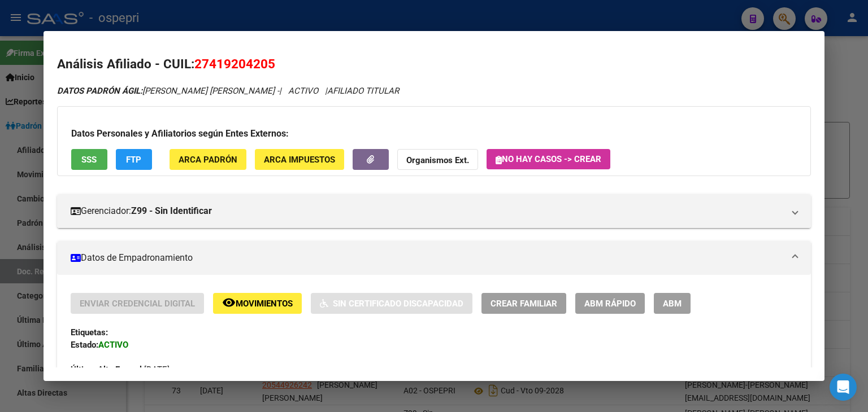 Image resolution: width=868 pixels, height=412 pixels. Describe the element at coordinates (363, 91) in the screenshot. I see `span: AFILIADO TITULAR` at that location.